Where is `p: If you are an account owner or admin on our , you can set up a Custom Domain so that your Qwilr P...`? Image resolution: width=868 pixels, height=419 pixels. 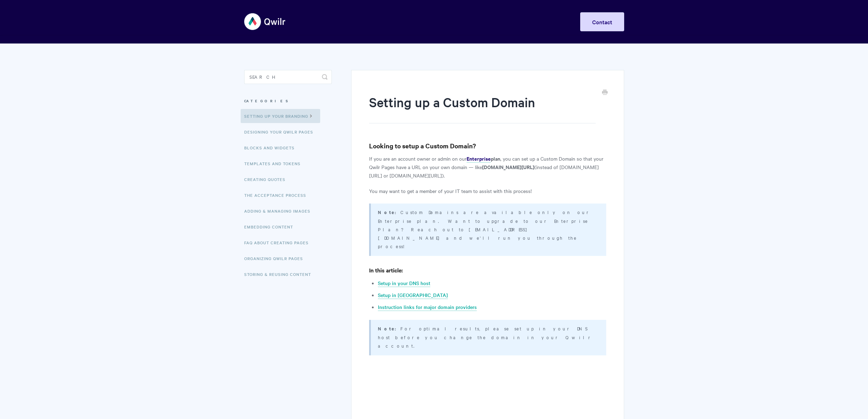 p: If you are an account owner or admin on our , you can set up a Custom Domain so that your Qwilr P... is located at coordinates (488, 167).